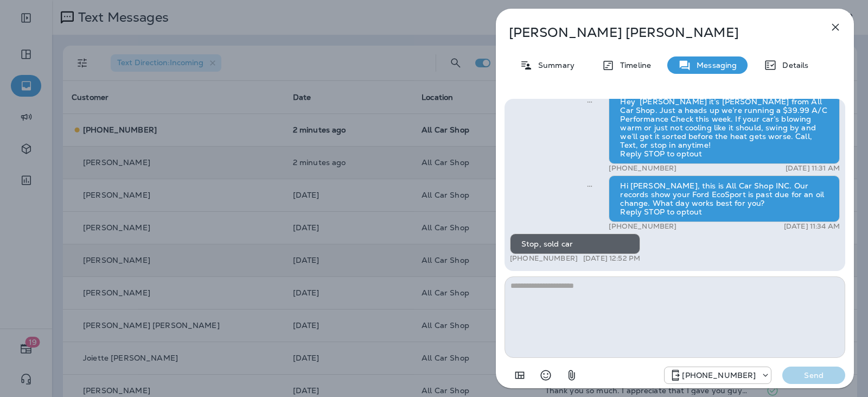  I want to click on p: Messaging, so click(714, 65).